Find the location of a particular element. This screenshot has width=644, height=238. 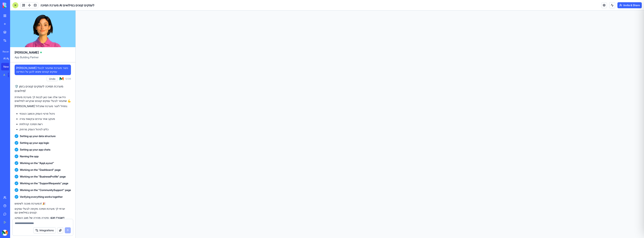

li: מעקב אחר צרכים ובקשות עזרה is located at coordinates (45, 119).